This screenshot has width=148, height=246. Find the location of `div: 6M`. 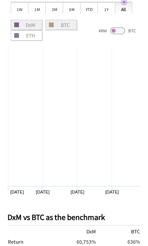

div: 6M is located at coordinates (71, 8).